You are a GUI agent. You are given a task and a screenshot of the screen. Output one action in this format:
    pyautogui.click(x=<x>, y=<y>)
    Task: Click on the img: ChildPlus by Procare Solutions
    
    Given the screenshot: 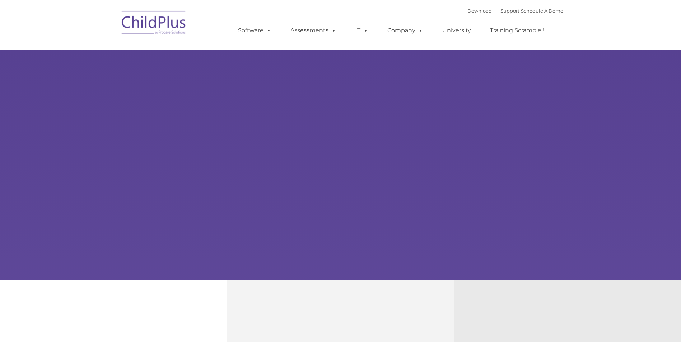 What is the action you would take?
    pyautogui.click(x=154, y=24)
    